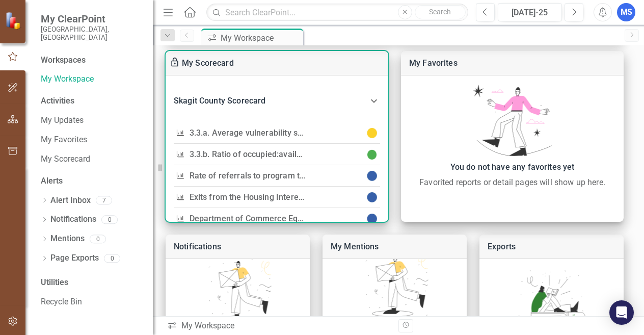  What do you see at coordinates (74, 258) in the screenshot?
I see `a: Page Exports` at bounding box center [74, 258].